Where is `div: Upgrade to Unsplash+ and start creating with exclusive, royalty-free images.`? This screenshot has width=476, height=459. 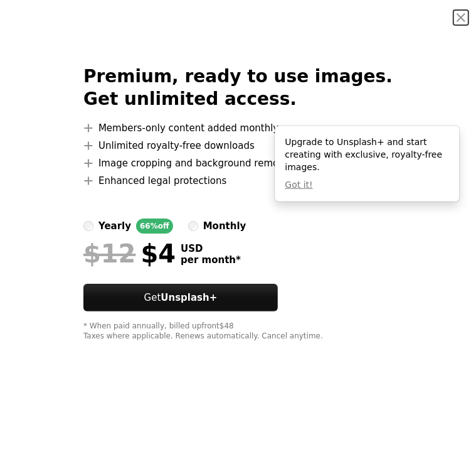 div: Upgrade to Unsplash+ and start creating with exclusive, royalty-free images. is located at coordinates (367, 164).